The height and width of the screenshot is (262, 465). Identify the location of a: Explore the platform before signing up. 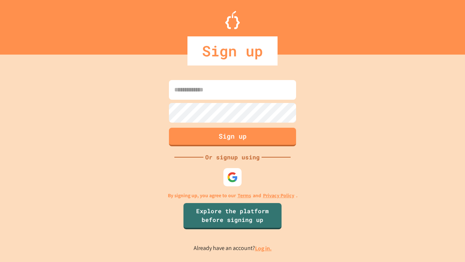
(233, 216).